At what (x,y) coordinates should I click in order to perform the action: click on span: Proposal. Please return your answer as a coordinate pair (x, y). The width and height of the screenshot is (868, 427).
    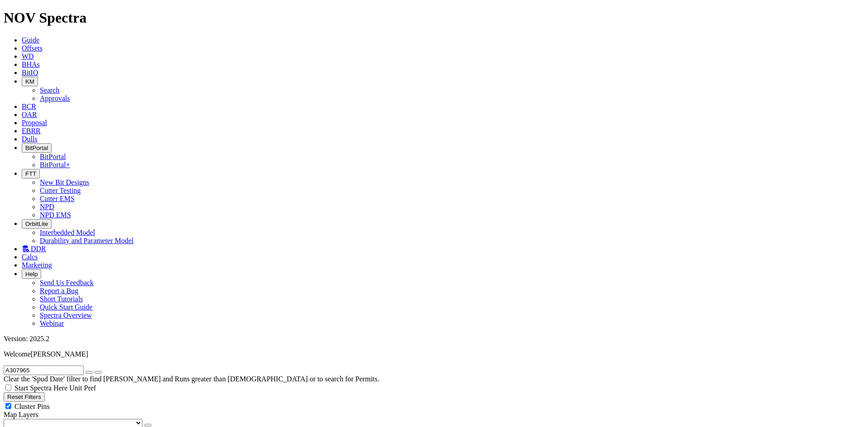
    Looking at the image, I should click on (34, 122).